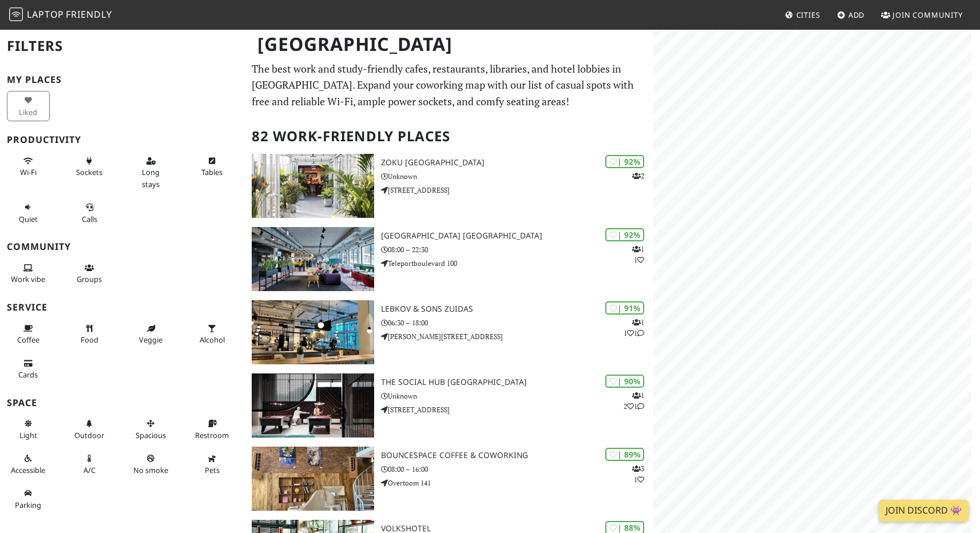  I want to click on button: Restroom, so click(212, 429).